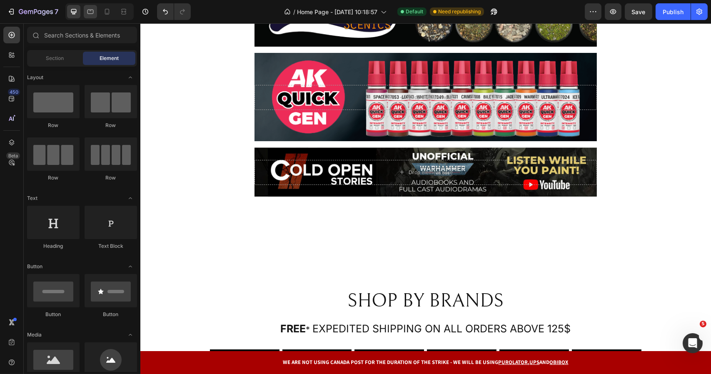 Image resolution: width=711 pixels, height=374 pixels. What do you see at coordinates (639, 12) in the screenshot?
I see `span: Save` at bounding box center [639, 12].